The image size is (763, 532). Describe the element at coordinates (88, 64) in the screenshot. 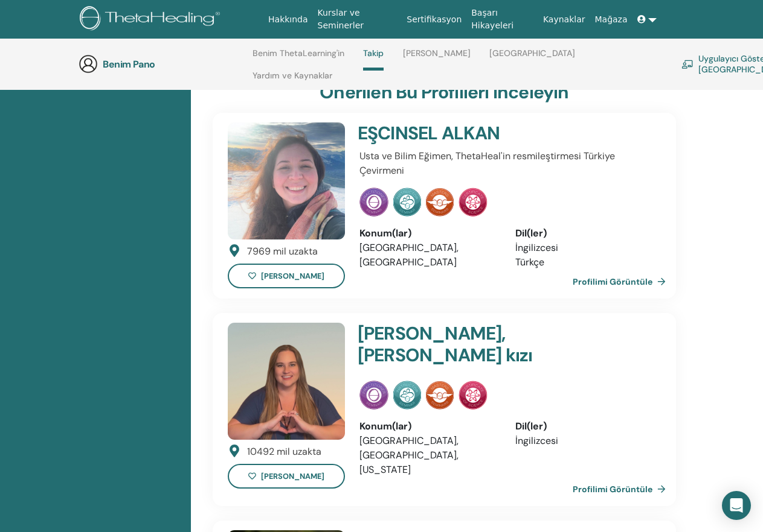

I see `img: generic-user-icon.jpg` at that location.